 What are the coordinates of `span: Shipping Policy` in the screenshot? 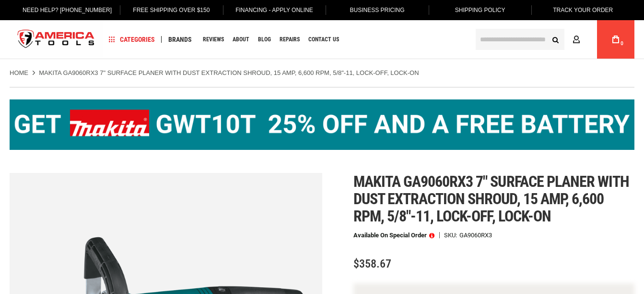 It's located at (480, 10).